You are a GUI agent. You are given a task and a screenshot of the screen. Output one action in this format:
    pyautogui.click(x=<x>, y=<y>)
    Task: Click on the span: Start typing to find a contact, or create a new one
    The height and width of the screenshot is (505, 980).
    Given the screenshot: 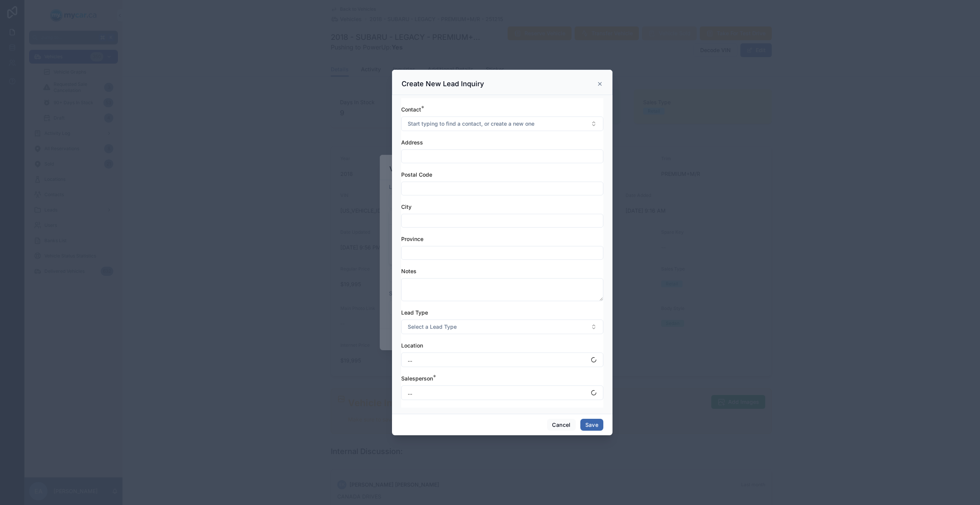 What is the action you would take?
    pyautogui.click(x=471, y=124)
    